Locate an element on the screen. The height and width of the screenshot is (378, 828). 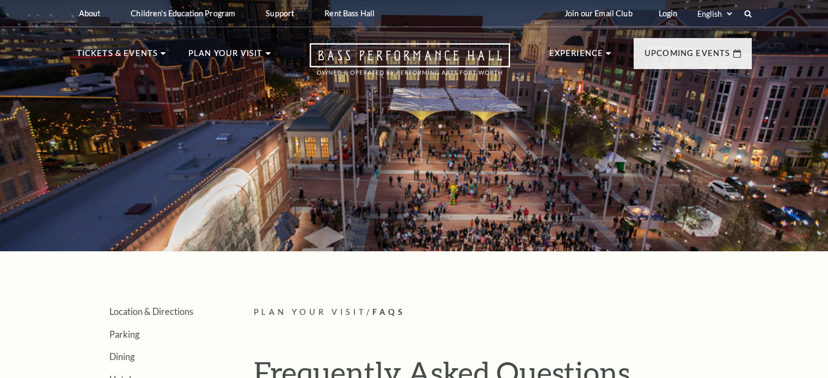
a: Dining is located at coordinates (122, 357).